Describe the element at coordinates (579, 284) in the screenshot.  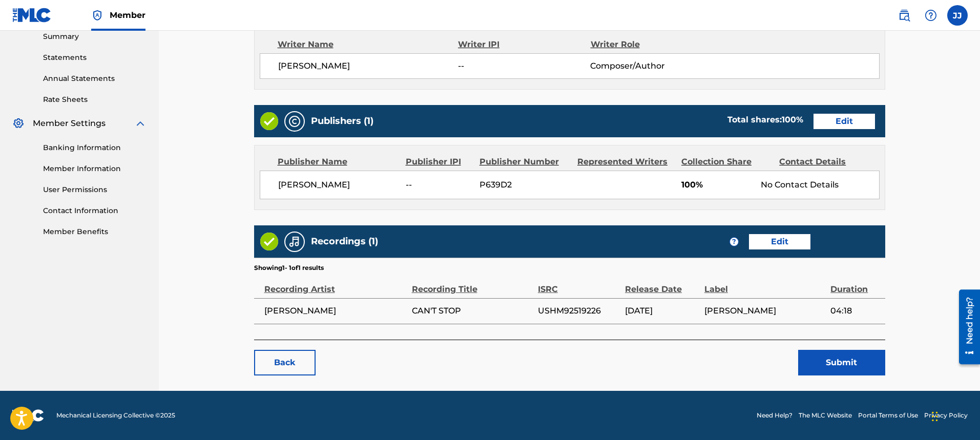
I see `div: ISRC` at that location.